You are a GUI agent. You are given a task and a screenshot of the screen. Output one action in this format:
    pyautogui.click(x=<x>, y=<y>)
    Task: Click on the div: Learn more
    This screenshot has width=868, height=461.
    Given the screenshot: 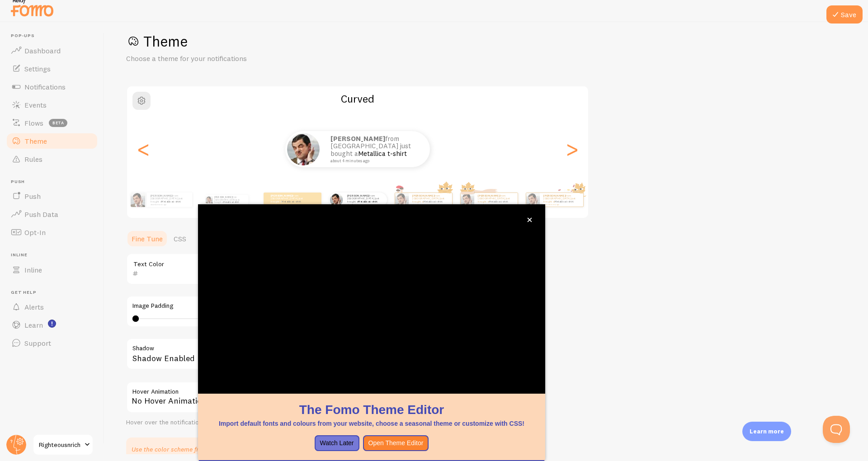 What is the action you would take?
    pyautogui.click(x=767, y=431)
    